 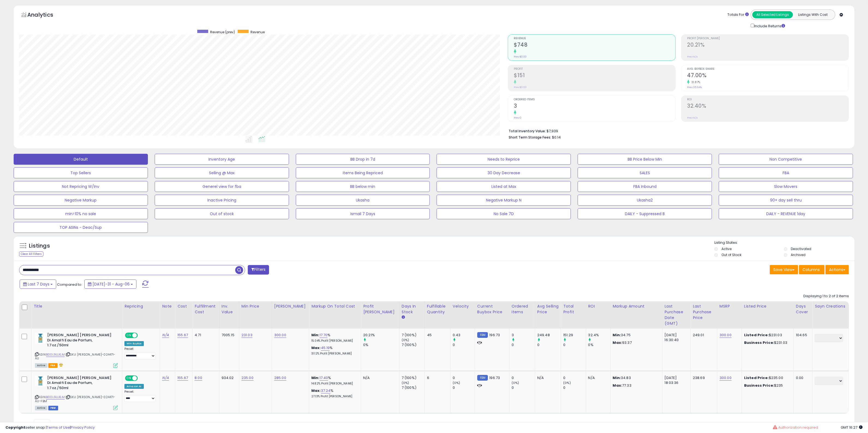 What do you see at coordinates (184, 307) in the screenshot?
I see `div: Cost` at bounding box center [184, 307].